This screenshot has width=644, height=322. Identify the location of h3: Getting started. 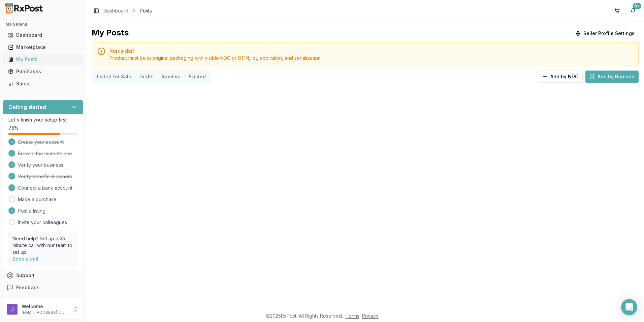
(27, 107).